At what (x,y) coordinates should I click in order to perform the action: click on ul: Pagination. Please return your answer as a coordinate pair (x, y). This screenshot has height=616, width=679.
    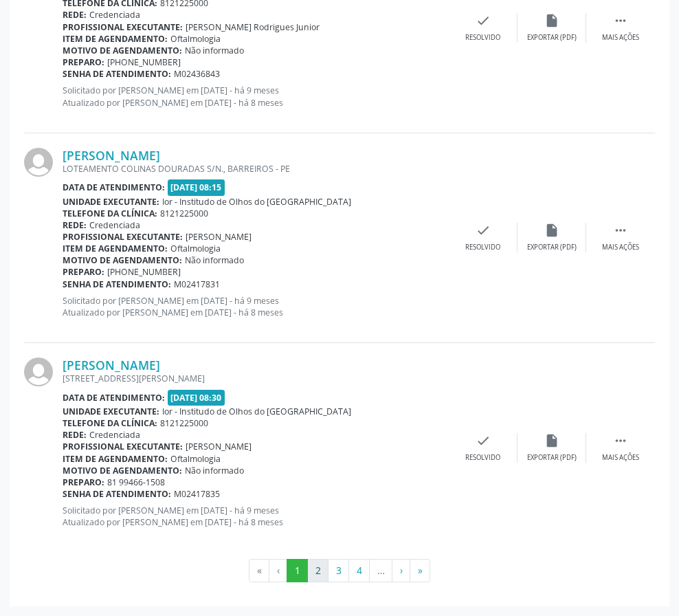
    Looking at the image, I should click on (340, 571).